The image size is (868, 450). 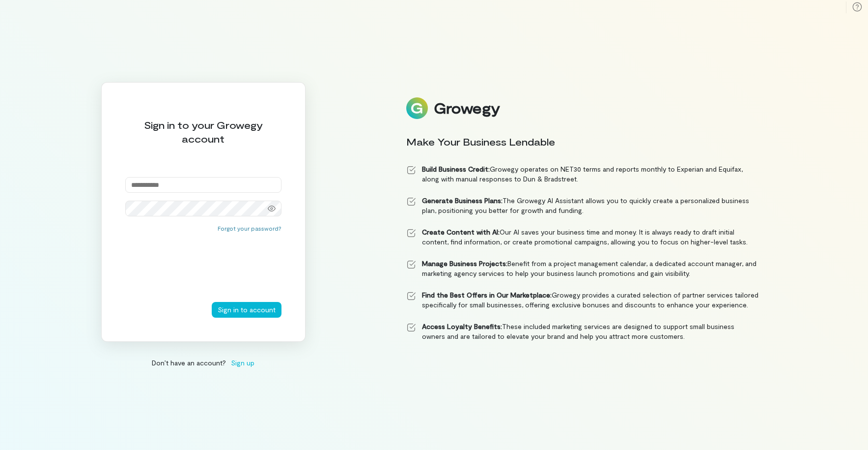 What do you see at coordinates (249, 228) in the screenshot?
I see `button: Forgot your password?` at bounding box center [249, 228].